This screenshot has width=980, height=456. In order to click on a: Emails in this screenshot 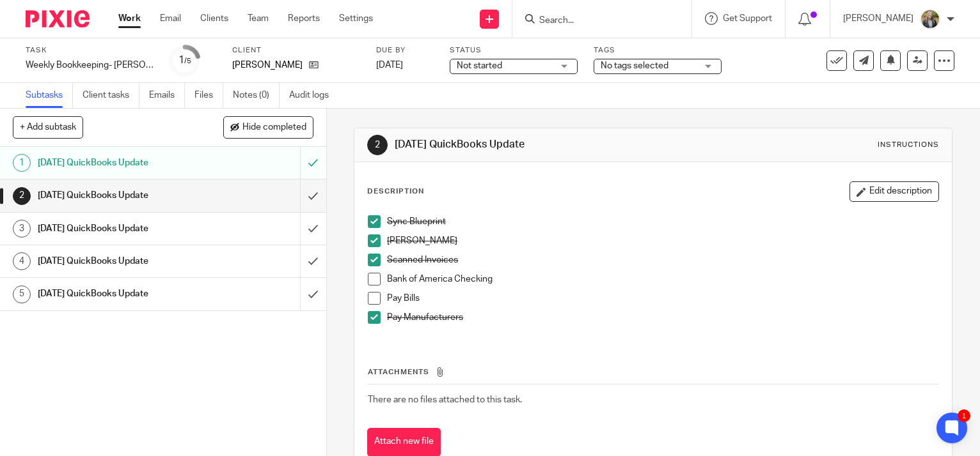, I will do `click(167, 95)`.